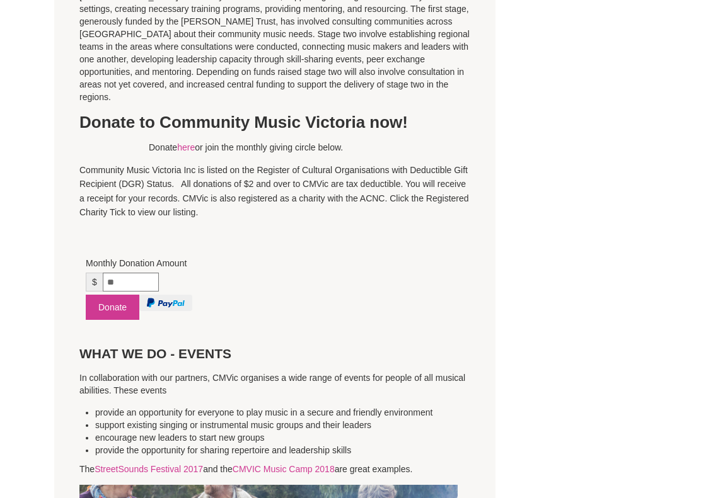 The width and height of the screenshot is (701, 498). What do you see at coordinates (291, 438) in the screenshot?
I see `li: encourage new leaders to start new groups` at bounding box center [291, 438].